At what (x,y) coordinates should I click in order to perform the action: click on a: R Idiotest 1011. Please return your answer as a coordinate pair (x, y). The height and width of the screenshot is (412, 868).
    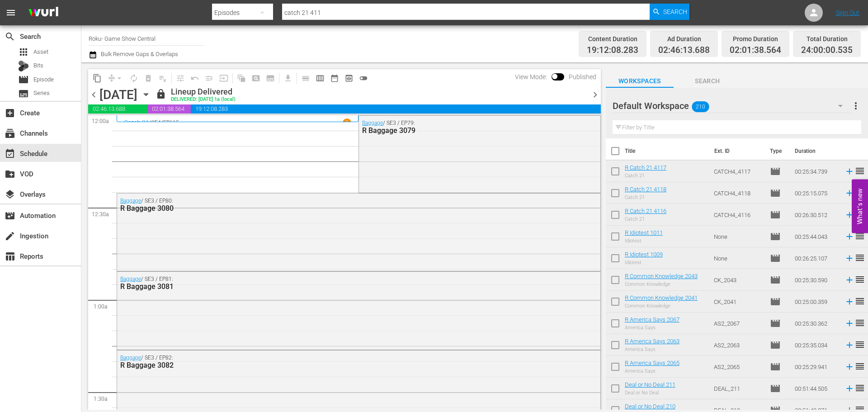
    Looking at the image, I should click on (644, 233).